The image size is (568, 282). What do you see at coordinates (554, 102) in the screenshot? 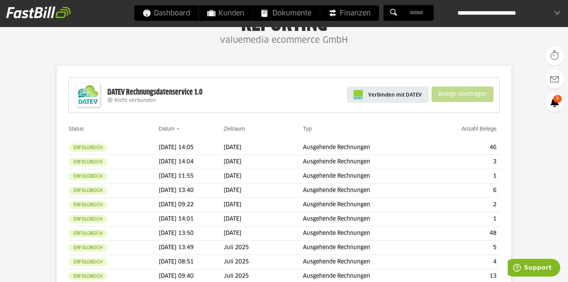
I see `a: 5` at bounding box center [554, 102].